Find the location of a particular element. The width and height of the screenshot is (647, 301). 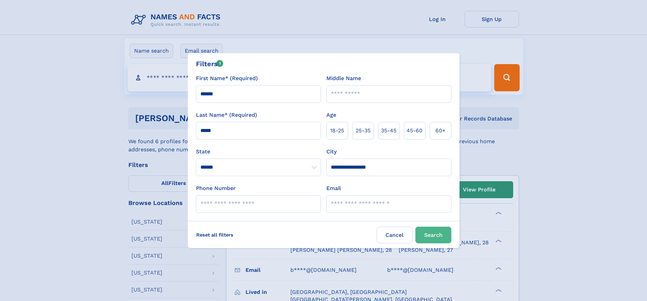

span: 60+ is located at coordinates (441, 131).